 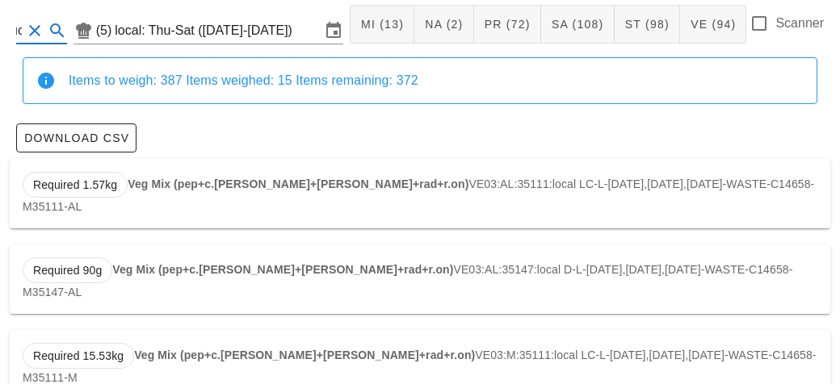 What do you see at coordinates (106, 31) in the screenshot?
I see `div: (5)` at bounding box center [106, 31].